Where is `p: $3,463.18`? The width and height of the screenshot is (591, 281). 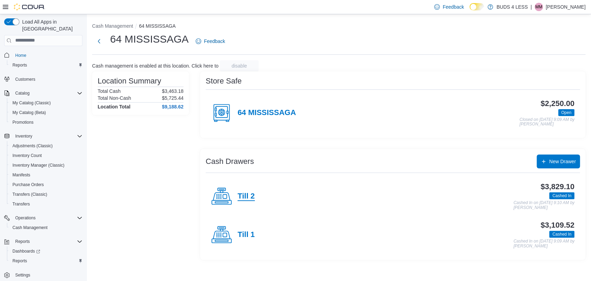
p: $3,463.18 is located at coordinates (173, 91).